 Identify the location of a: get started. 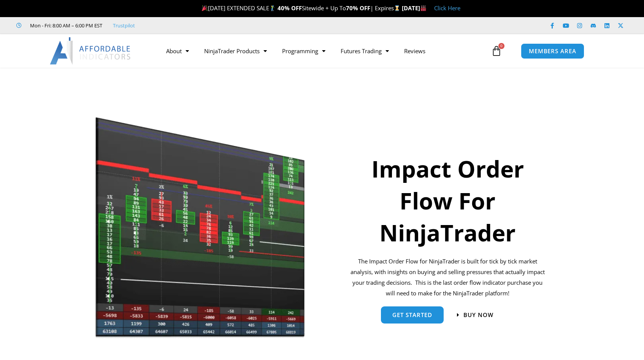
(412, 315).